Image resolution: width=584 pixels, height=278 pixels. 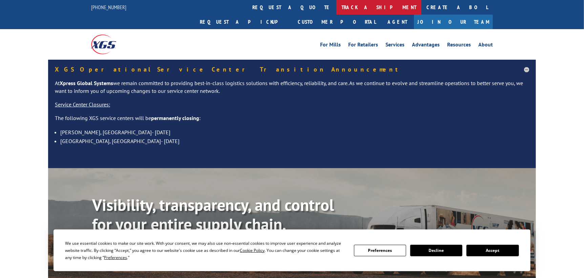 What do you see at coordinates (492, 250) in the screenshot?
I see `button: Accept` at bounding box center [492, 250].